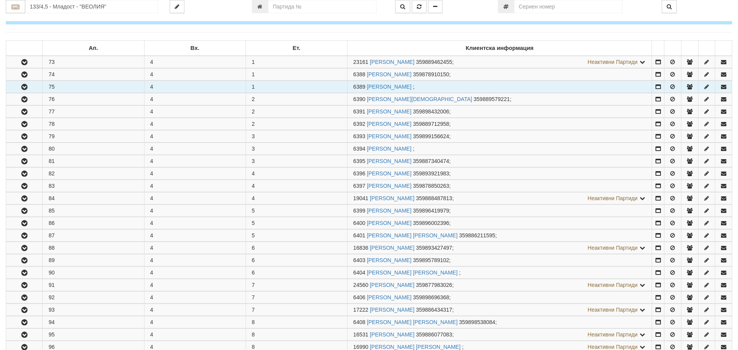 The image size is (738, 350). What do you see at coordinates (431, 173) in the screenshot?
I see `span: 359893921983` at bounding box center [431, 173].